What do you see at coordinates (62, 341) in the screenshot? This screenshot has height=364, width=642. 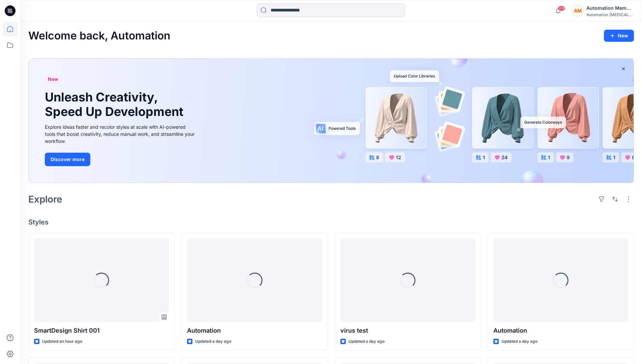 I see `p: Updated an hour ago` at bounding box center [62, 341].